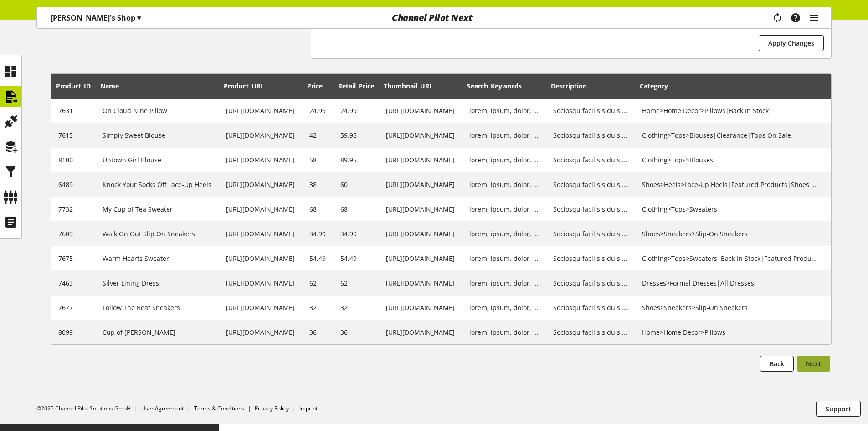  Describe the element at coordinates (408, 86) in the screenshot. I see `span: Thumbnail_URL` at that location.